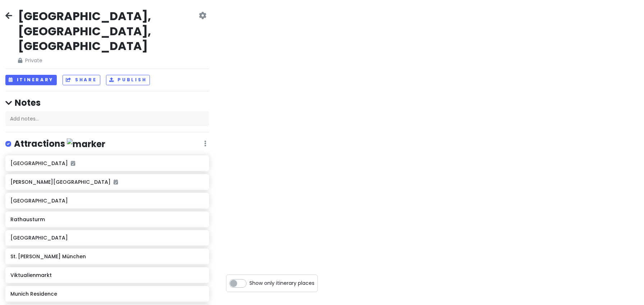 Image resolution: width=644 pixels, height=305 pixels. Describe the element at coordinates (282, 283) in the screenshot. I see `span: Show only itinerary places` at that location.